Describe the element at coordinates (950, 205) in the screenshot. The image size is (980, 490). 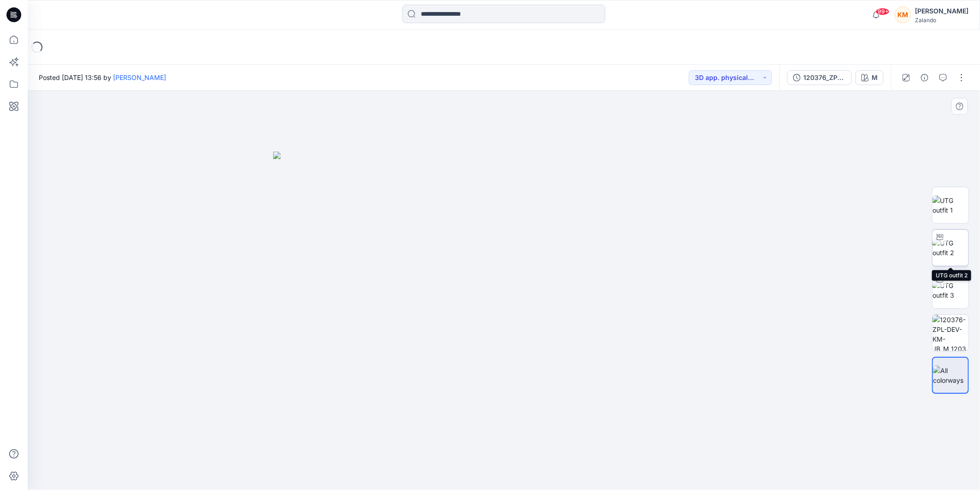
I see `img: UTG outfit 1` at that location.